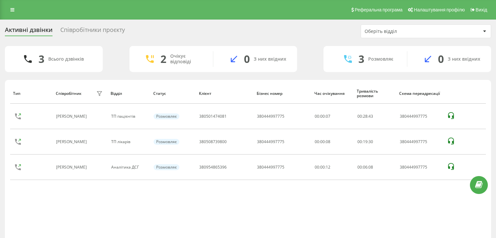  Describe the element at coordinates (173, 94) in the screenshot. I see `div: Статус` at that location.